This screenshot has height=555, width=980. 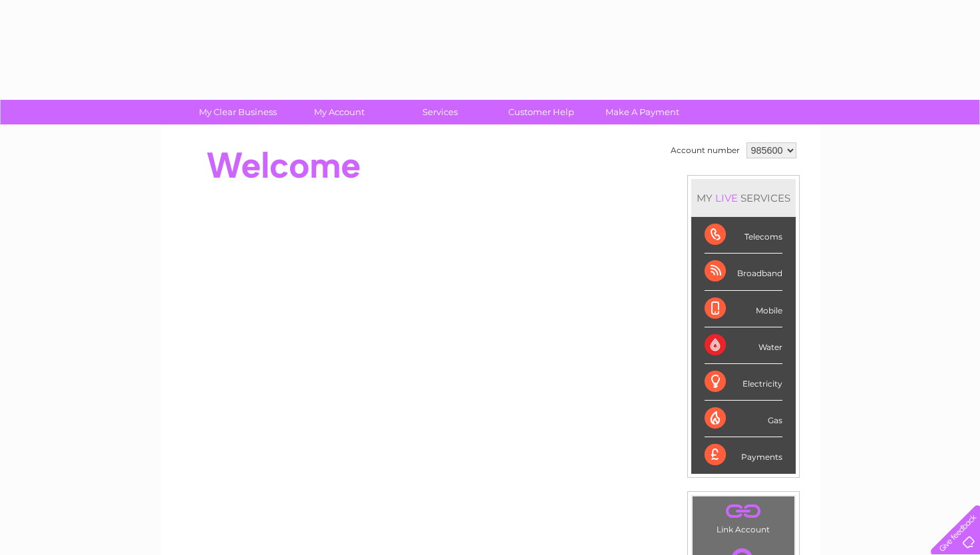 I want to click on a: My Clear Business, so click(x=237, y=112).